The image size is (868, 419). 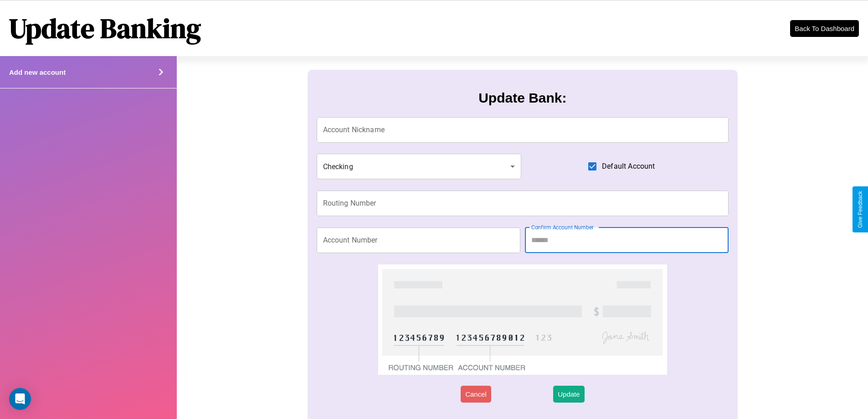 What do you see at coordinates (20, 399) in the screenshot?
I see `div: Open Intercom Messenger` at bounding box center [20, 399].